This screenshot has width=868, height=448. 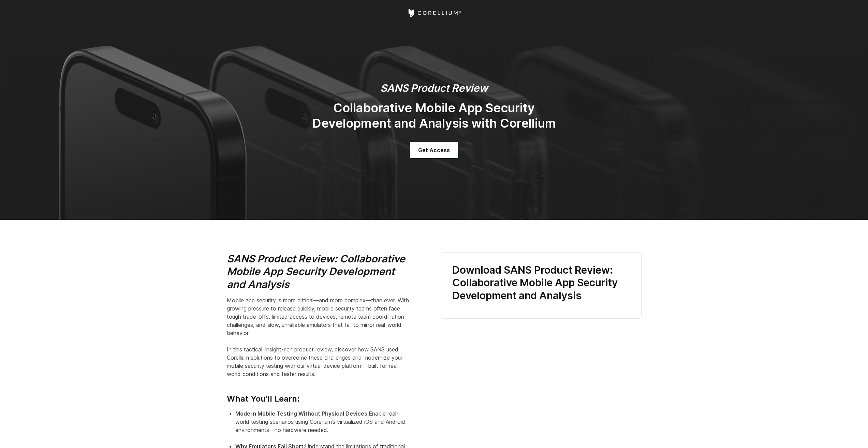 What do you see at coordinates (323, 426) in the screenshot?
I see `li: Enable real-world testing scenarios using Corellium’s virtualized iOS and Android environments—no...` at bounding box center [323, 426].